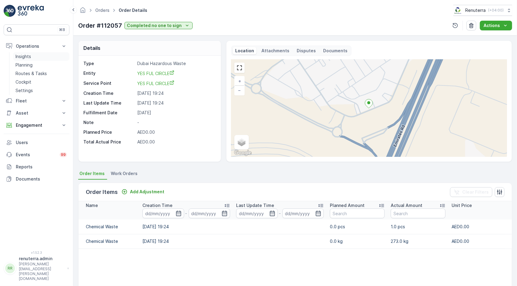  Describe the element at coordinates (41, 143) in the screenshot. I see `p: Users` at that location.